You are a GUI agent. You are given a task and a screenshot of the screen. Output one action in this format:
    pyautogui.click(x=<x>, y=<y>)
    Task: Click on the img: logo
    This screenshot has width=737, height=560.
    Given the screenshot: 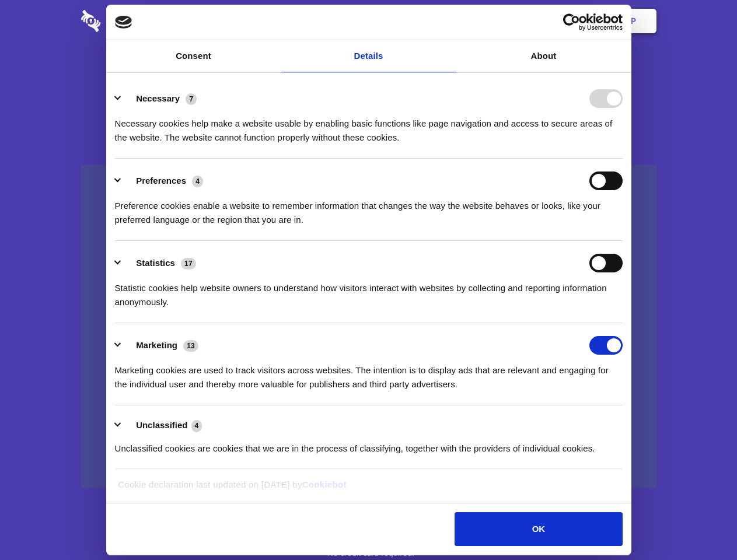 What is the action you would take?
    pyautogui.click(x=124, y=22)
    